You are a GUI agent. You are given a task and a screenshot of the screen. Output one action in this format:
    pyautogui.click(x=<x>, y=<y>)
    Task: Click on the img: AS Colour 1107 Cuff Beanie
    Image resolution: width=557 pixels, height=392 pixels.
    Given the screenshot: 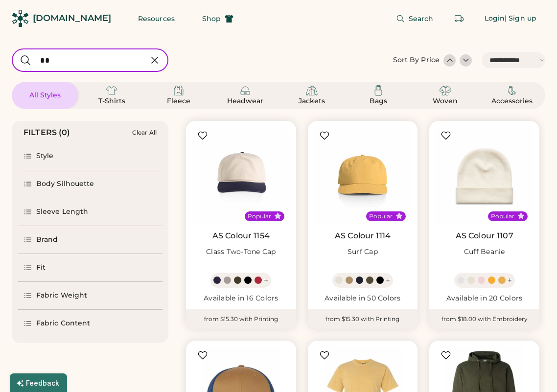 What is the action you would take?
    pyautogui.click(x=484, y=175)
    